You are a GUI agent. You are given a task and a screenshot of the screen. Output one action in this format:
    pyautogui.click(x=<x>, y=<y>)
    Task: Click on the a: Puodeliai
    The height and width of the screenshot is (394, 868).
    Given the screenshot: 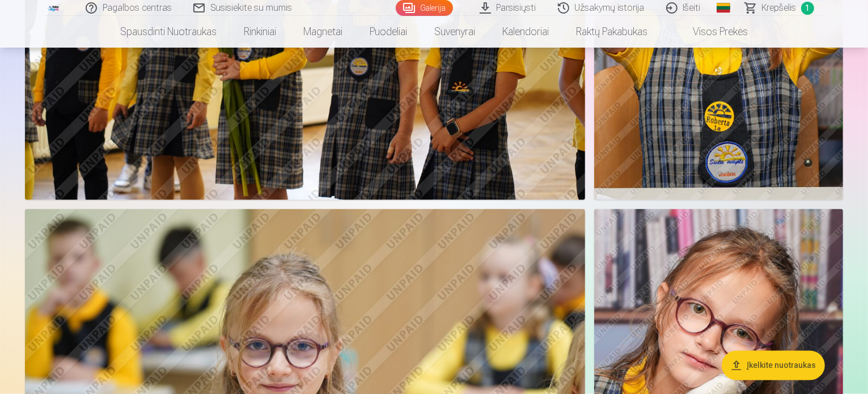 What is the action you would take?
    pyautogui.click(x=388, y=32)
    